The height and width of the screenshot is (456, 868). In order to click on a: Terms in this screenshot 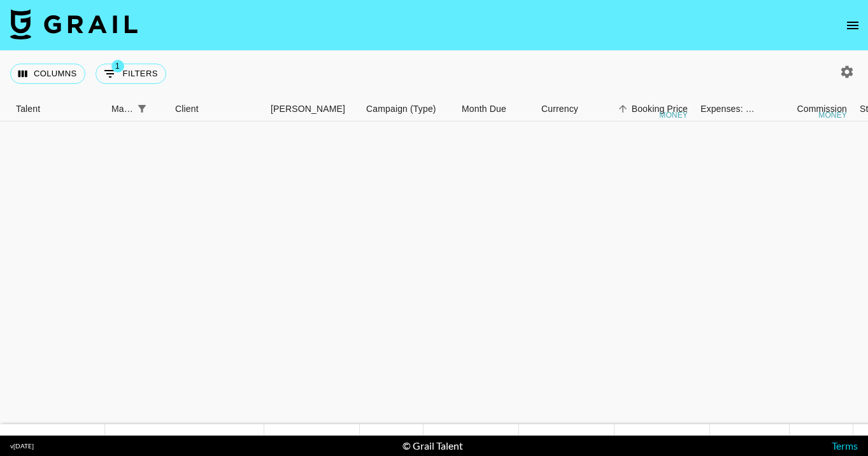, I will do `click(844, 445)`.